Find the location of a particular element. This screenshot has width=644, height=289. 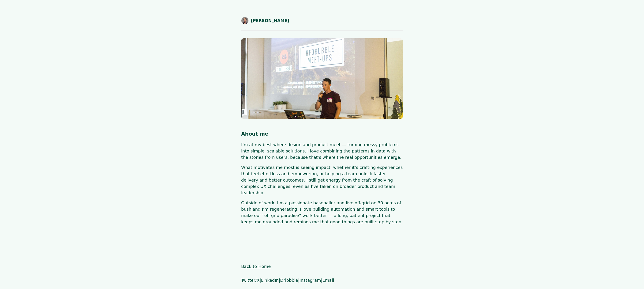

a: Twitter/X is located at coordinates (250, 280).